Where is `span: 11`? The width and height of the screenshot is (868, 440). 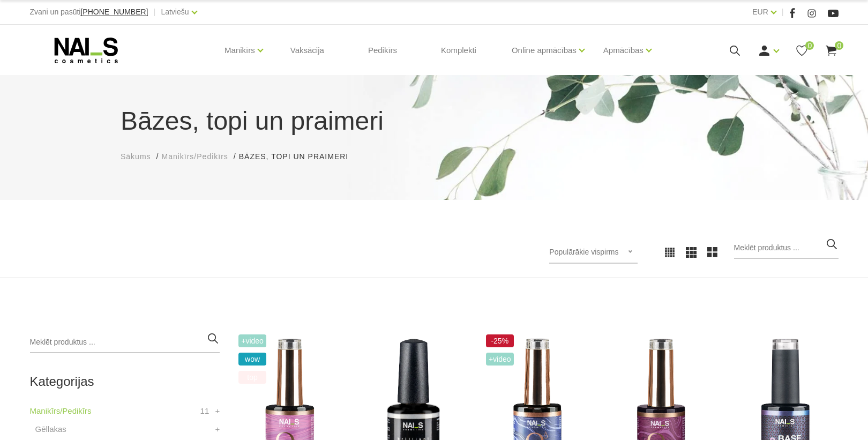 span: 11 is located at coordinates (204, 411).